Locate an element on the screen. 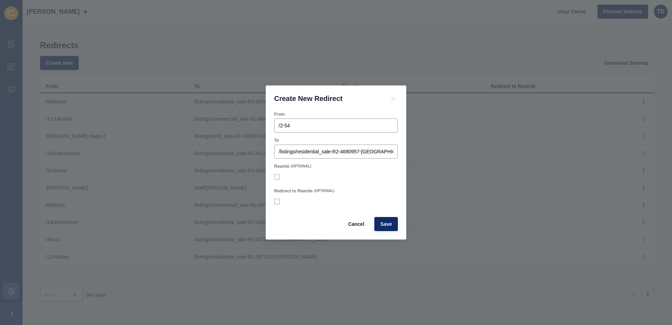  h1: Create New Redirect is located at coordinates (327, 98).